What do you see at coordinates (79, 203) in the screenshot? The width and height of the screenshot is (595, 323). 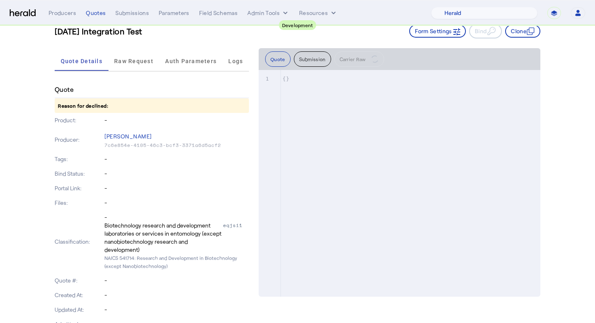 I see `p: Files:` at bounding box center [79, 203].